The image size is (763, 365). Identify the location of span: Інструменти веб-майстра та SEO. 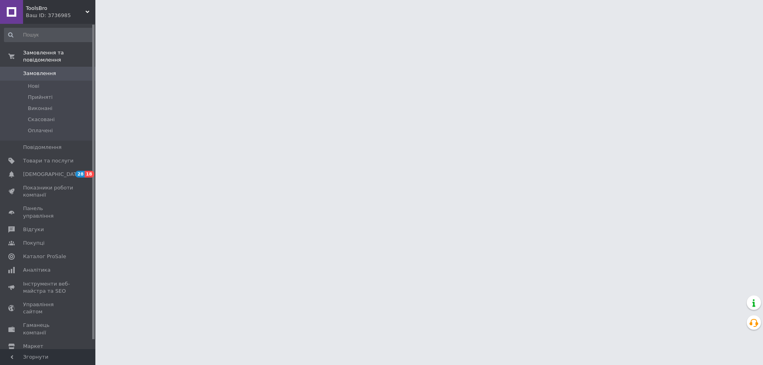
(48, 288).